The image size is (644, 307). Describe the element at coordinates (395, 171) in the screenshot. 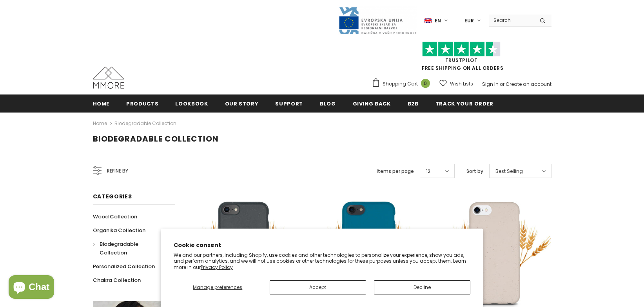

I see `label: Items per page` at that location.